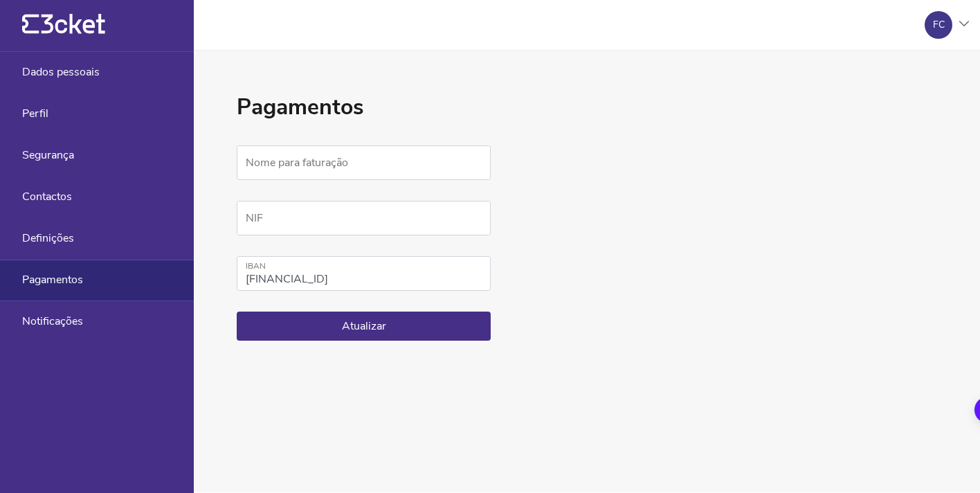  I want to click on span: Definições, so click(48, 238).